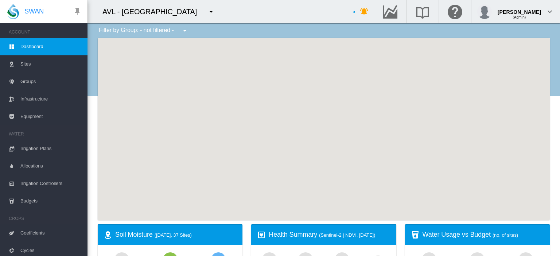 This screenshot has width=560, height=256. I want to click on md-icon: icon-chevron-down, so click(550, 12).